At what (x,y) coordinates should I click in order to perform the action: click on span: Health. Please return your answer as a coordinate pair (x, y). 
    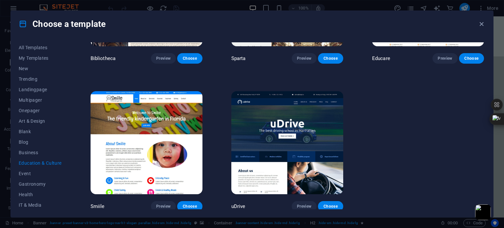
    Looking at the image, I should click on (40, 195).